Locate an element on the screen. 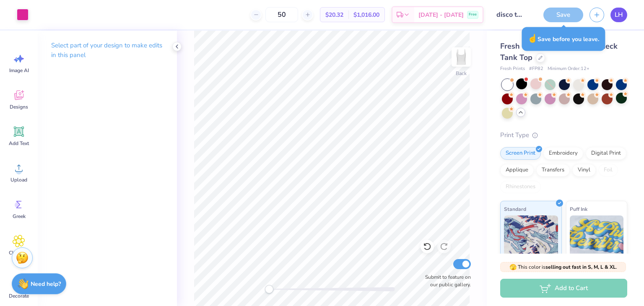 The height and width of the screenshot is (306, 644). label: Submit to feature on our public gallery. is located at coordinates (446, 280).